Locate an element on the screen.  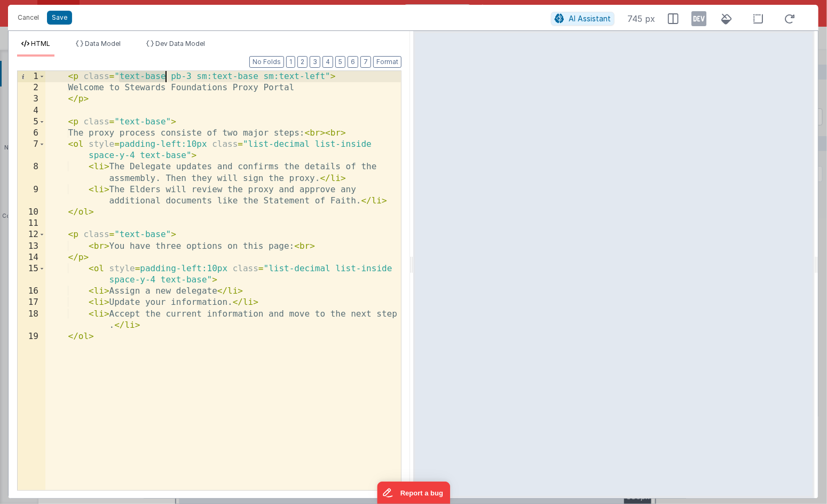
div: 2 is located at coordinates (31, 87).